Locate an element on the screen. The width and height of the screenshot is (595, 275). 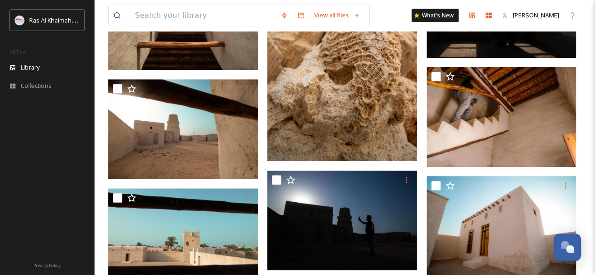
span: Collections is located at coordinates (36, 86).